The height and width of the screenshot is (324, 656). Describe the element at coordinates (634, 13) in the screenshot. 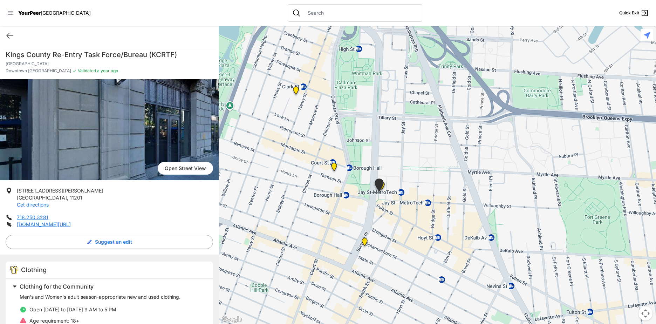

I see `a: Quick Exit` at that location.